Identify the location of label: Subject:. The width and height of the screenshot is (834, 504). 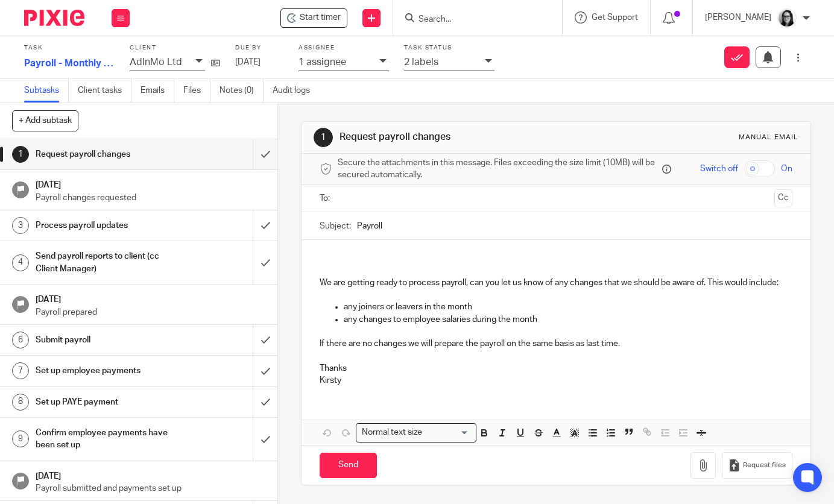
(335, 226).